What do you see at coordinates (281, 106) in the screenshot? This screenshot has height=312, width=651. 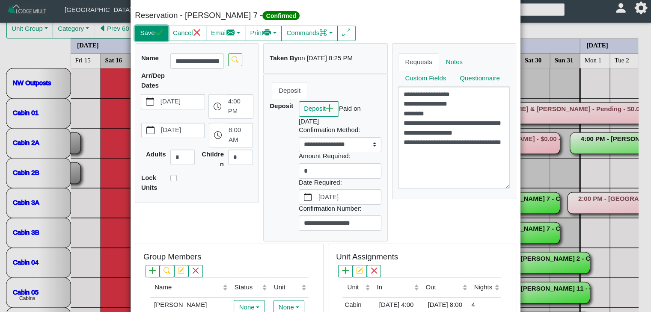 I see `b: Deposit` at bounding box center [281, 106].